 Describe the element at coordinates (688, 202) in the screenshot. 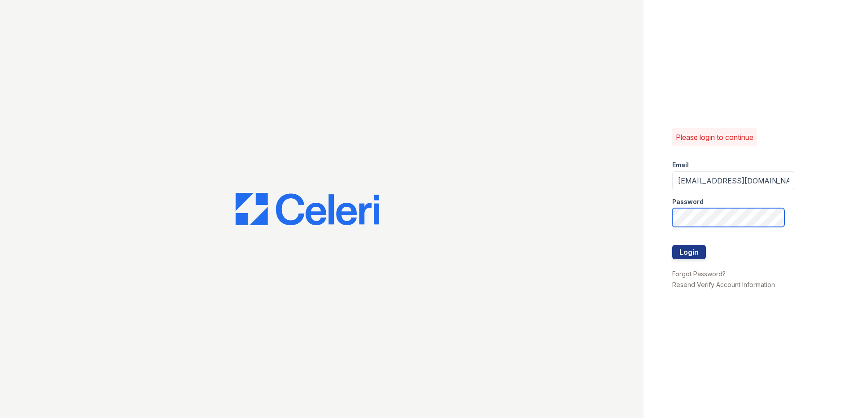

I see `label: Password` at that location.